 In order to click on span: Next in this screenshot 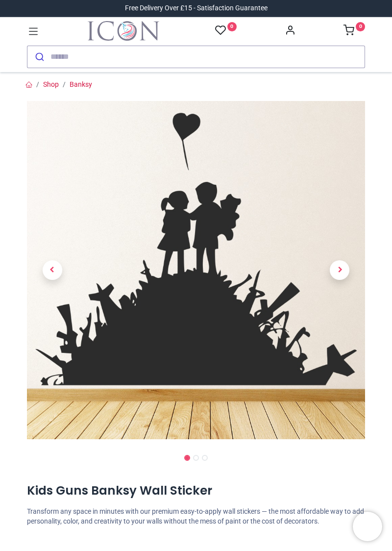, I will do `click(340, 270)`.